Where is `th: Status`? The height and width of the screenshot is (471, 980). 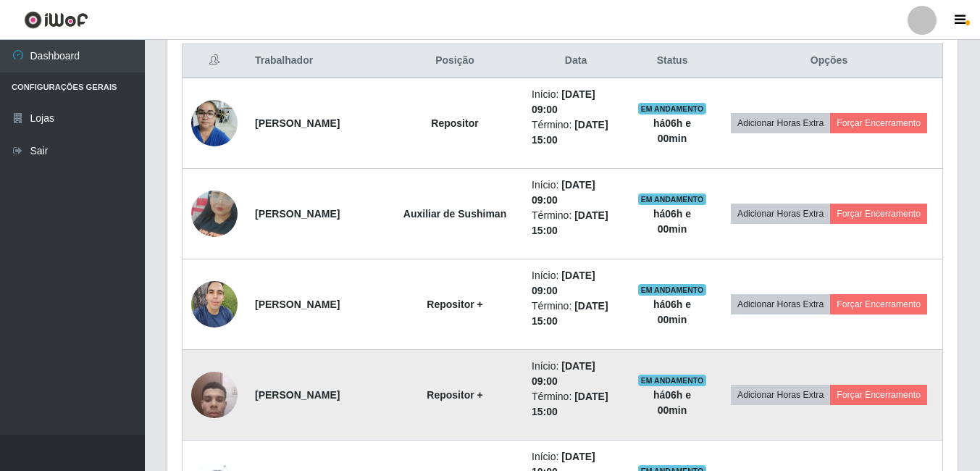 th: Status is located at coordinates (673, 61).